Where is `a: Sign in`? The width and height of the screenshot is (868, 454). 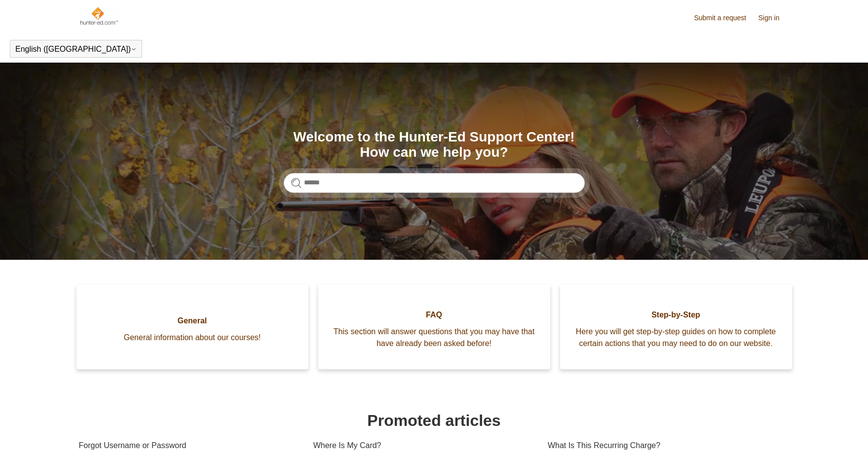 a: Sign in is located at coordinates (774, 18).